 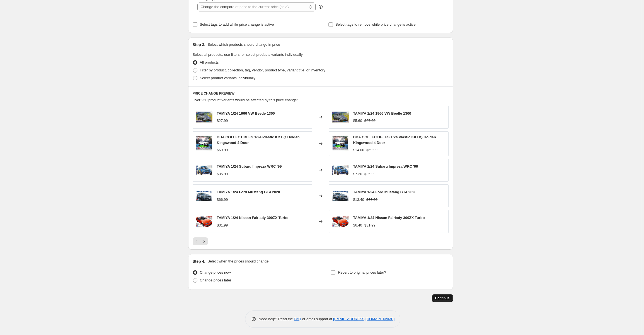 What do you see at coordinates (442, 298) in the screenshot?
I see `span: Continue` at bounding box center [442, 298].